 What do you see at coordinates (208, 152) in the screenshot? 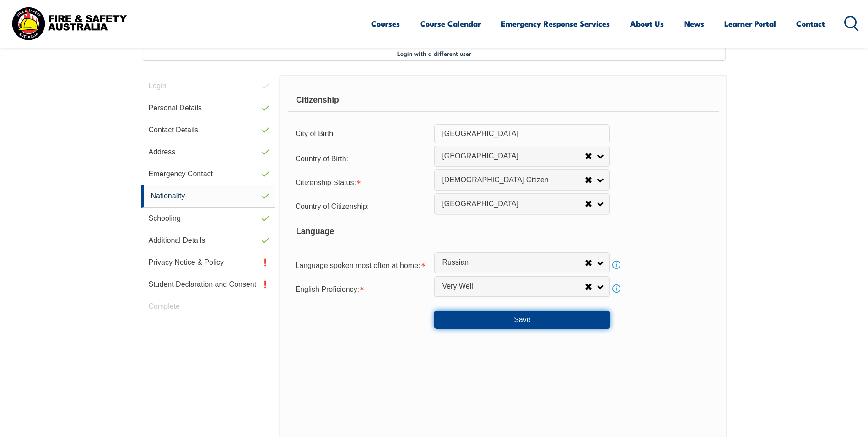
I see `a: Address` at bounding box center [208, 152].